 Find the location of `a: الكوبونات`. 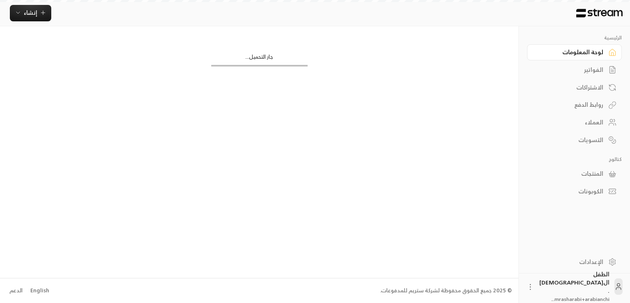

a: الكوبونات is located at coordinates (574, 191).